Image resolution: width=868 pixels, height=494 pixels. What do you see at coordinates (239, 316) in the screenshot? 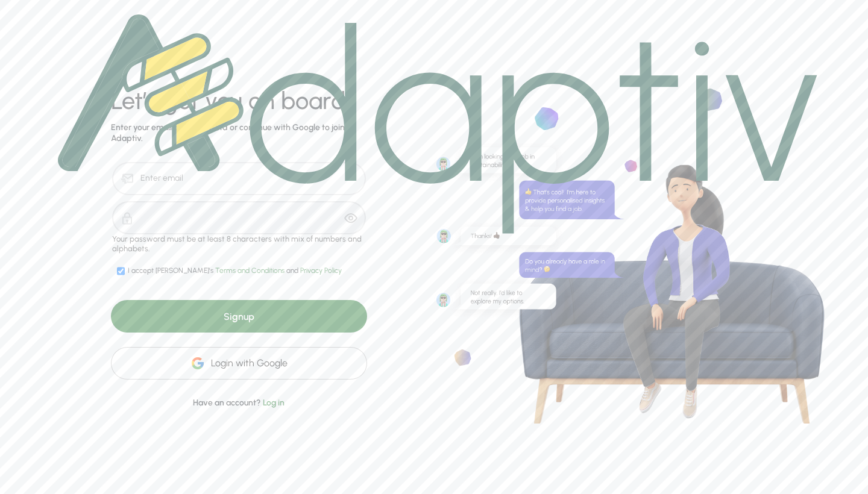
I see `div: Signup` at bounding box center [239, 316].